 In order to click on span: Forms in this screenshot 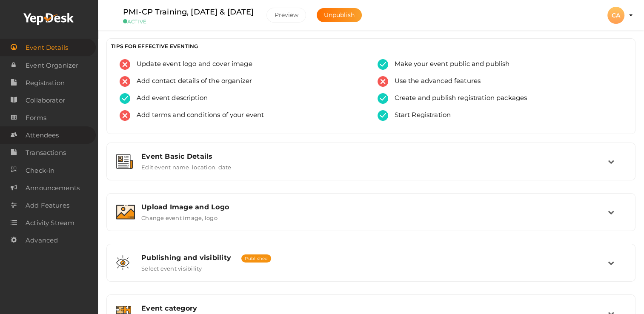, I will do `click(36, 118)`.